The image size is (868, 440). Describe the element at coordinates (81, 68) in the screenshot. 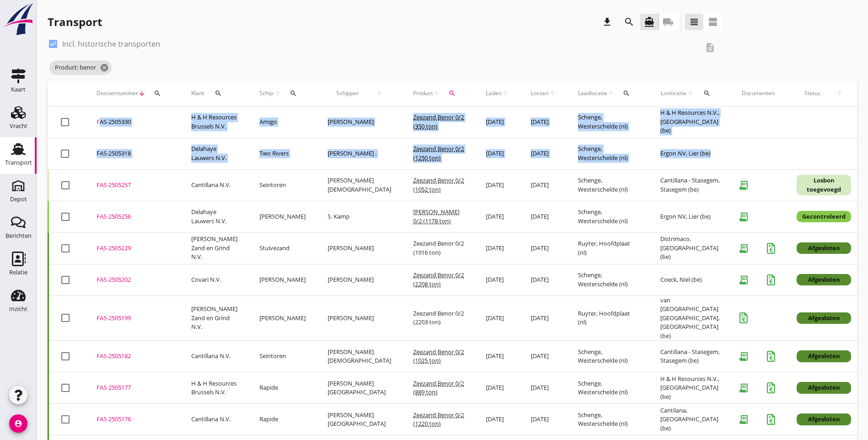

I see `span: Product: benor` at that location.